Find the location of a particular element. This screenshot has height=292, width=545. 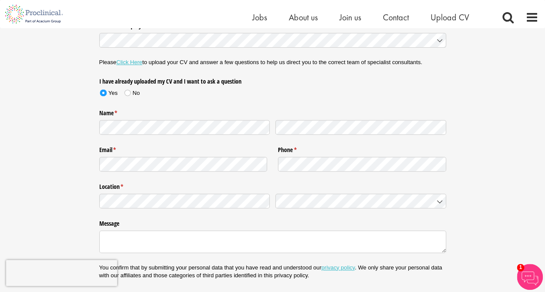

a: Join us is located at coordinates (350, 17).